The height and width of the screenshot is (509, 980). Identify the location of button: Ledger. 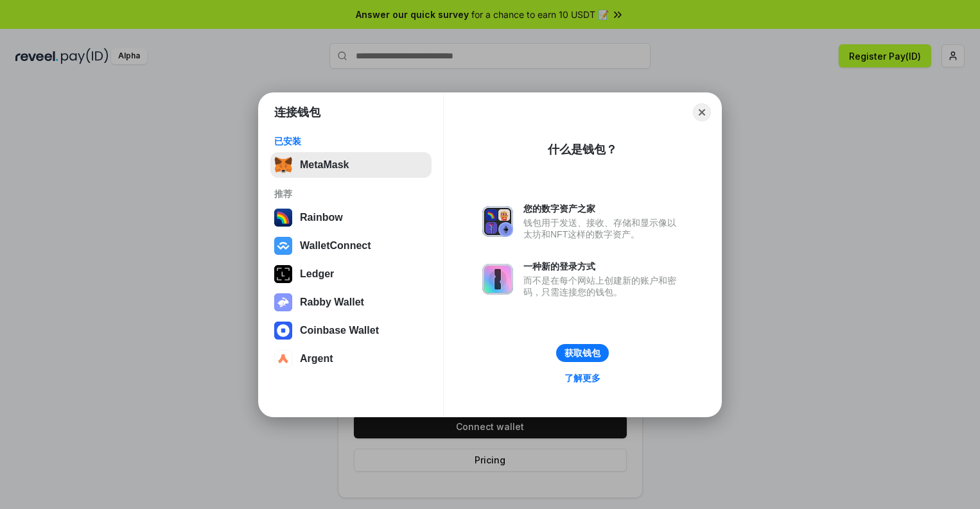
(351, 274).